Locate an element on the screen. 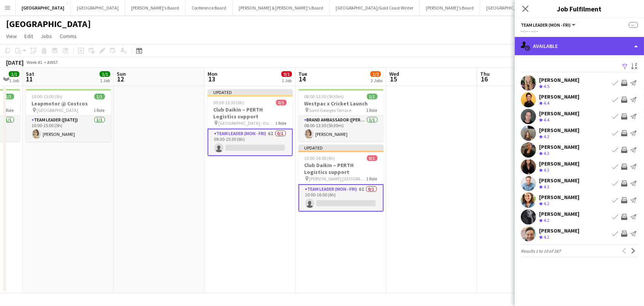 This screenshot has height=306, width=644. span: 11 is located at coordinates (29, 79).